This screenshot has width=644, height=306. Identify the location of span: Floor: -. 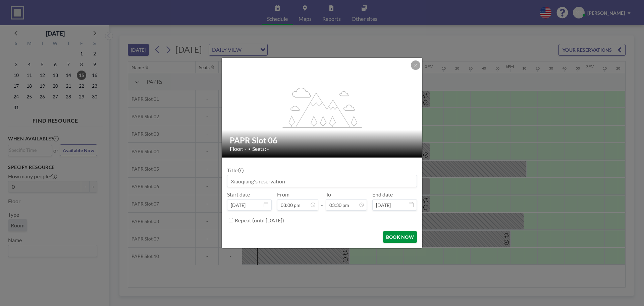
(238, 149).